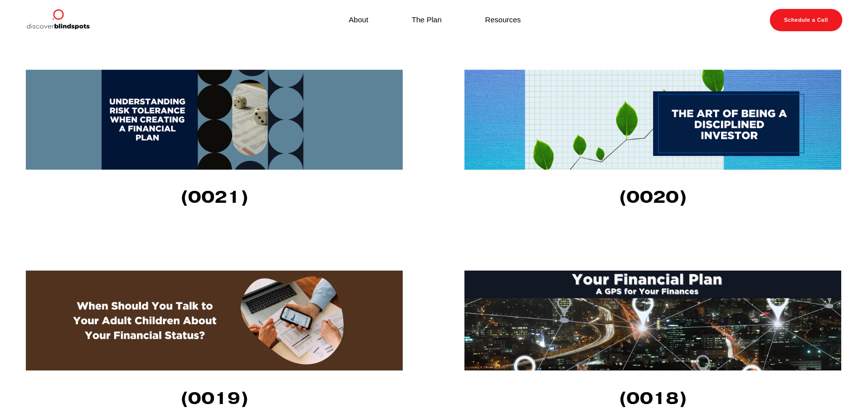 The height and width of the screenshot is (410, 868). Describe the element at coordinates (805, 20) in the screenshot. I see `a: Schedule a Call` at that location.